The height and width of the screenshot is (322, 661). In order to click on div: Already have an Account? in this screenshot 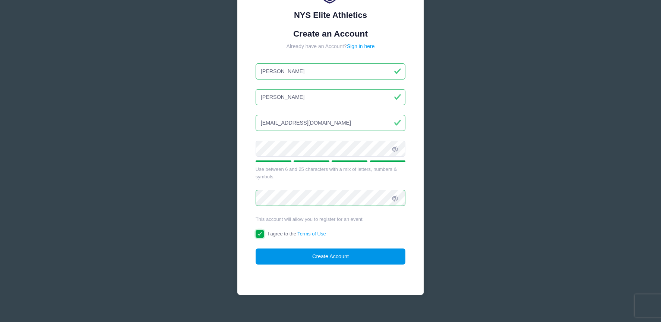, I will do `click(330, 46)`.